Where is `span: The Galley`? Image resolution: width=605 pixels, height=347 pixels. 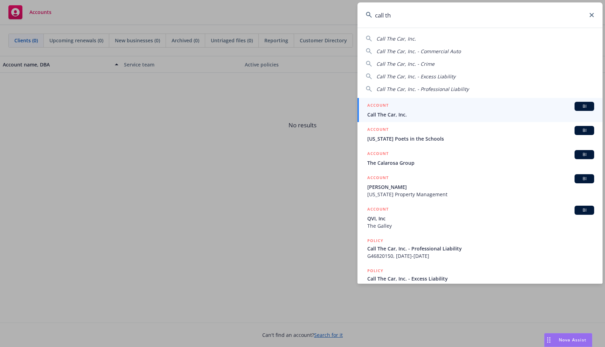
span: The Galley is located at coordinates (480, 226).